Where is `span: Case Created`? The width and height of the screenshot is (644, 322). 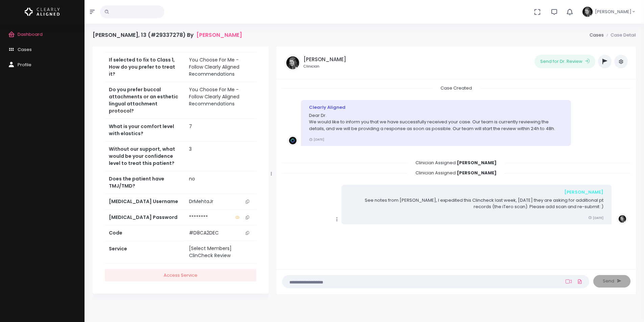
span: Case Created is located at coordinates (455, 88).